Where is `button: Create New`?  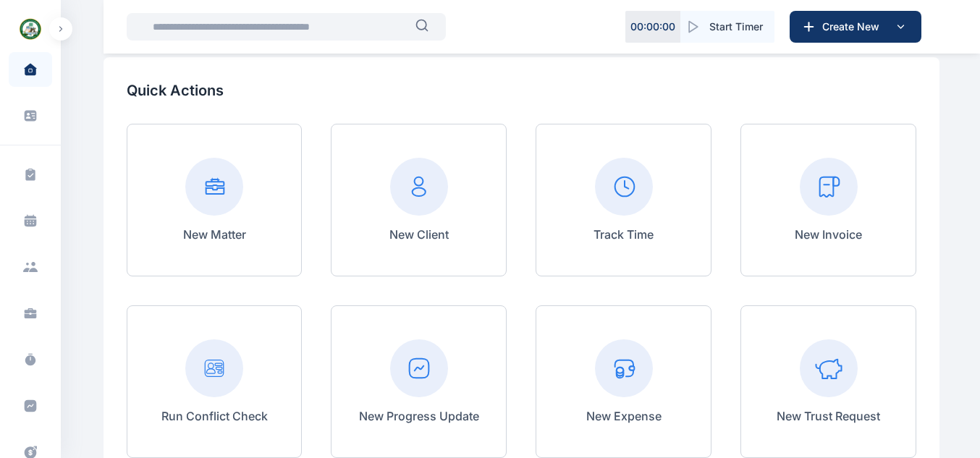
button: Create New is located at coordinates (856, 26).